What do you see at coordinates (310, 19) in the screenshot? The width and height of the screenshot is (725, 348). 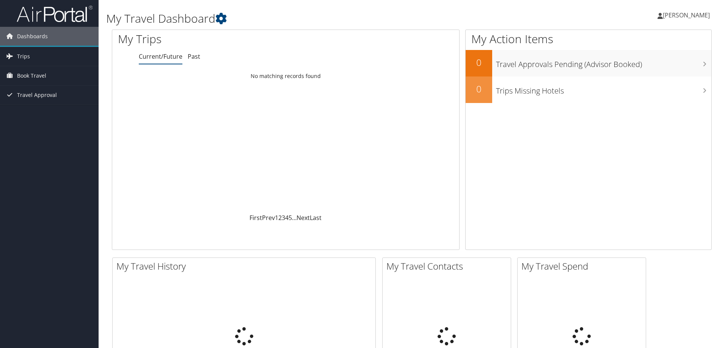 I see `h1: My Travel Dashboard` at bounding box center [310, 19].